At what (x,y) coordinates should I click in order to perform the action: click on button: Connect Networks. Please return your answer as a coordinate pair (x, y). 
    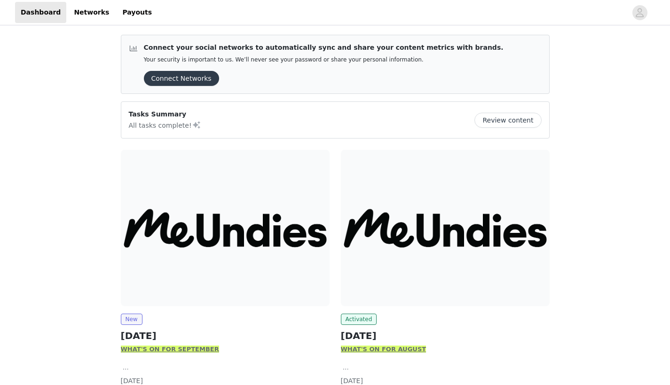
    Looking at the image, I should click on (181, 79).